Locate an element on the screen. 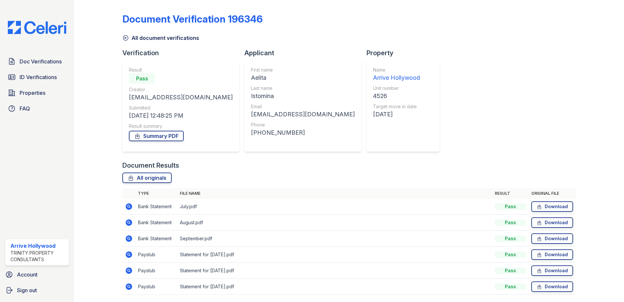 Image resolution: width=624 pixels, height=302 pixels. a: Name Arrive Hollywood is located at coordinates (397, 74).